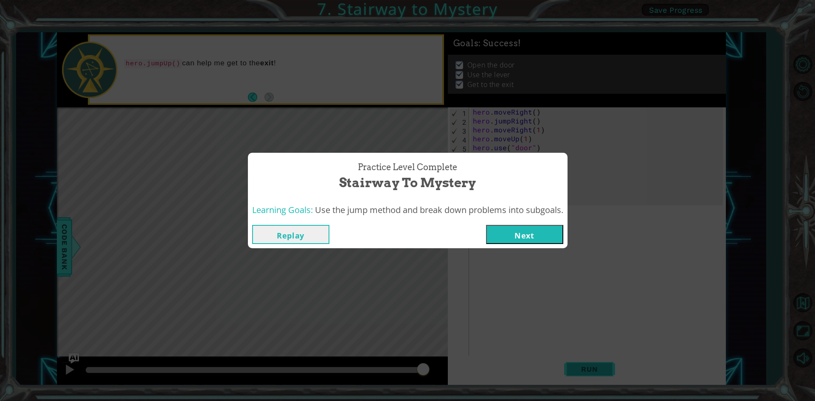  What do you see at coordinates (408, 183) in the screenshot?
I see `span: Stairway to Mystery` at bounding box center [408, 183].